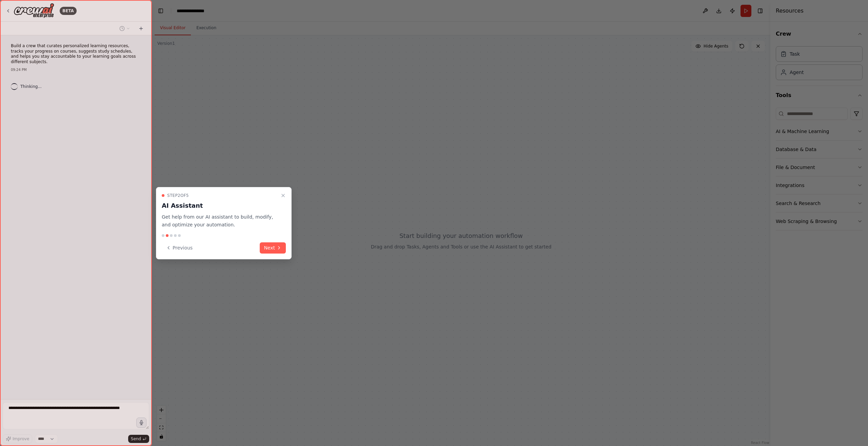  I want to click on button: Next, so click(273, 247).